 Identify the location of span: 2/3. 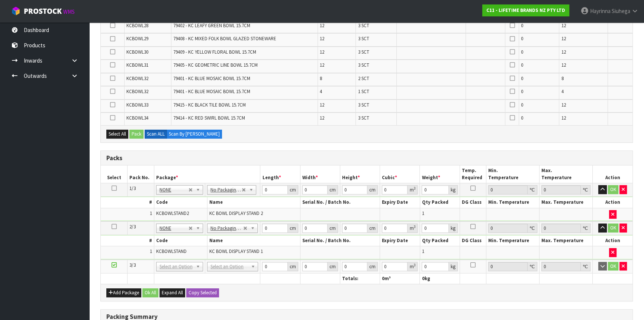
(132, 226).